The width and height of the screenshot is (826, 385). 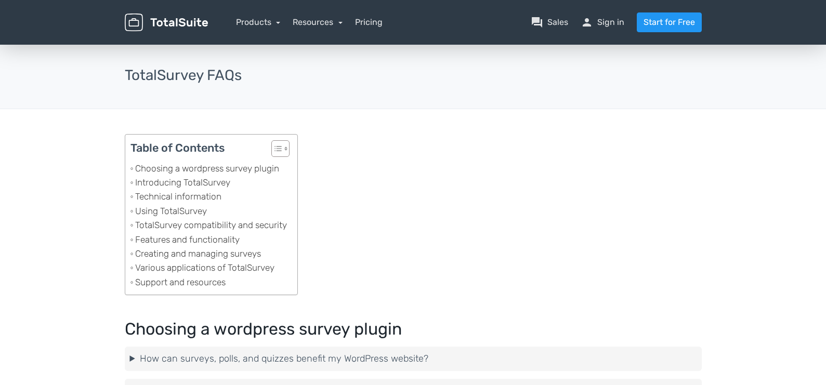 What do you see at coordinates (318, 22) in the screenshot?
I see `a: Resources` at bounding box center [318, 22].